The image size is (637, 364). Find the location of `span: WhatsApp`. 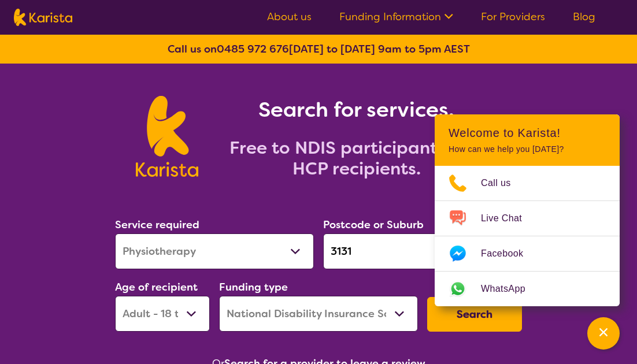

span: WhatsApp is located at coordinates (509, 289).